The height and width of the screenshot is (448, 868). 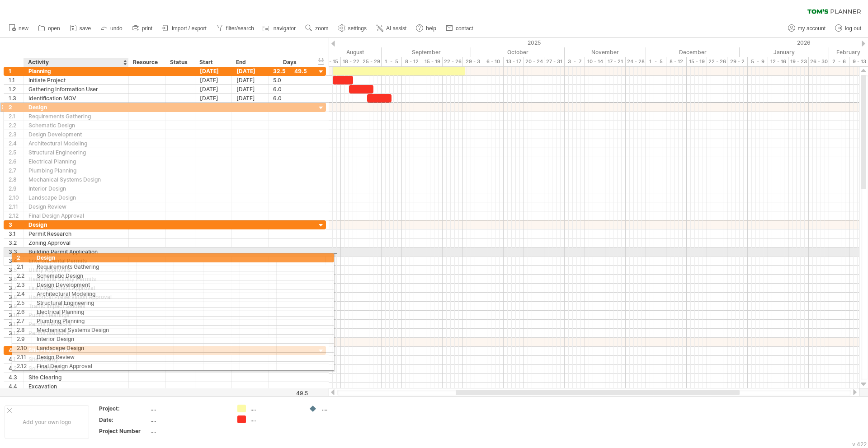 What do you see at coordinates (76, 368) in the screenshot?
I see `div: Soil Testing` at bounding box center [76, 368].